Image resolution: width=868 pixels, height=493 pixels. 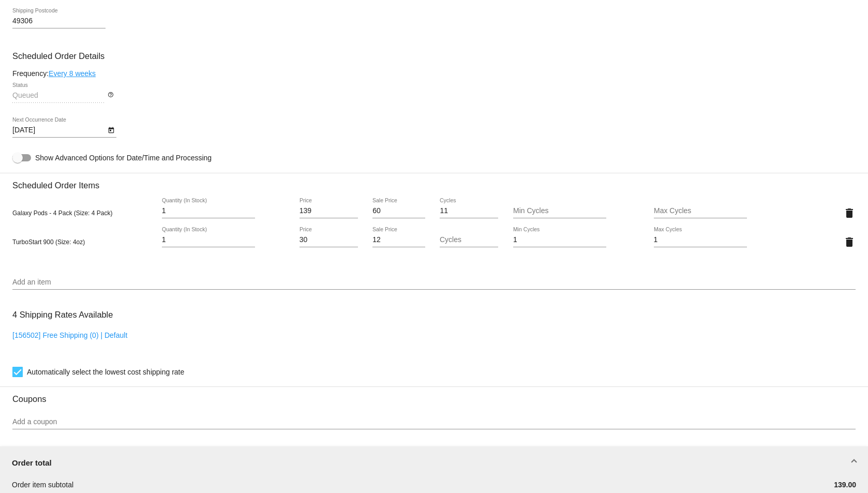 What do you see at coordinates (106, 372) in the screenshot?
I see `span: Automatically select the lowest cost shipping rate` at bounding box center [106, 372].